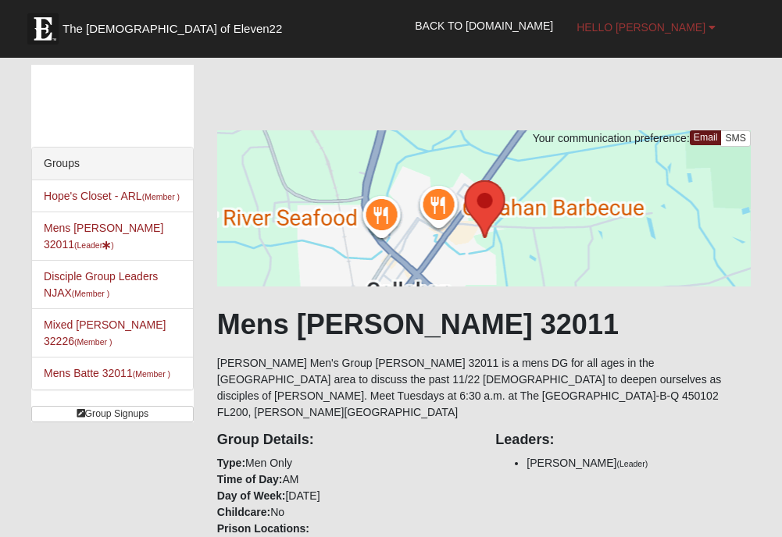 The image size is (782, 537). What do you see at coordinates (252, 496) in the screenshot?
I see `strong: Day of Week:` at bounding box center [252, 496].